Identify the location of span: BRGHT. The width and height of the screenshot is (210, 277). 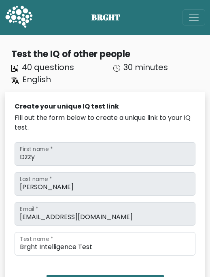
(111, 17).